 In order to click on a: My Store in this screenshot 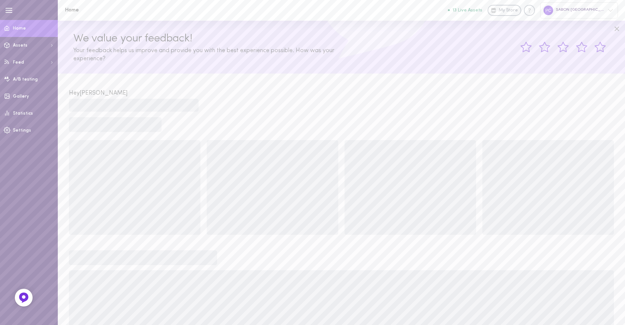, I will do `click(504, 10)`.